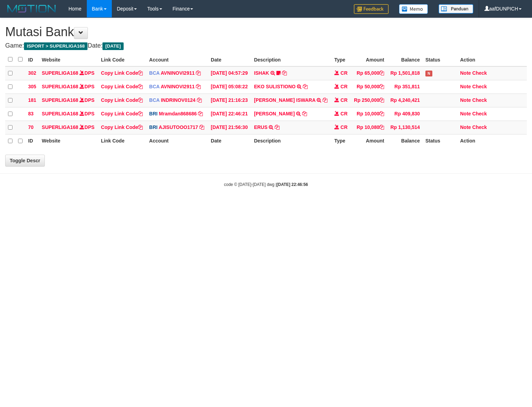 The image size is (532, 407). Describe the element at coordinates (25, 160) in the screenshot. I see `a: Toggle Descr` at that location.